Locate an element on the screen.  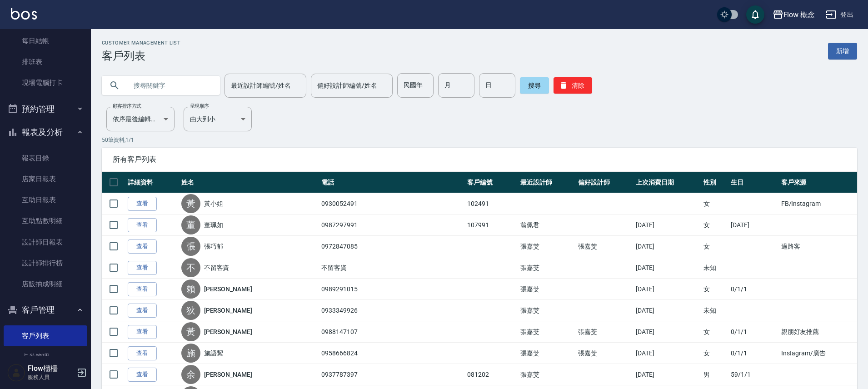
a: 黃小姐 is located at coordinates (214, 204).